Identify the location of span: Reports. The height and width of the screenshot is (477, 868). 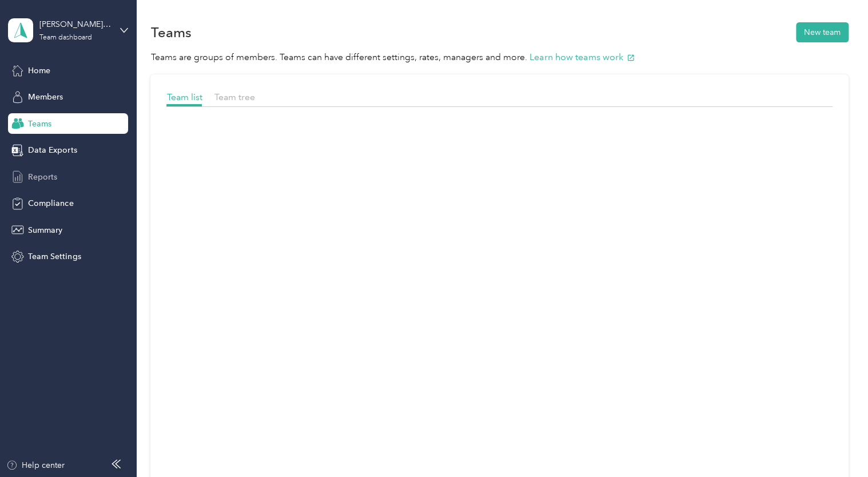
(42, 177).